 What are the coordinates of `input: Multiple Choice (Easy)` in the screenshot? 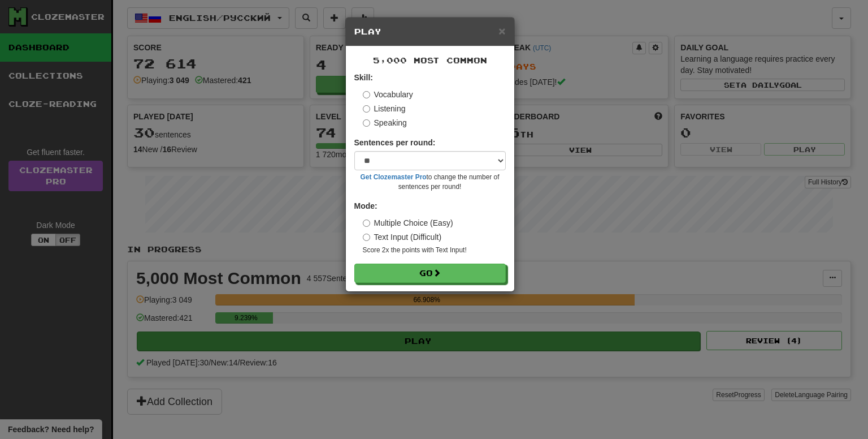 It's located at (366, 222).